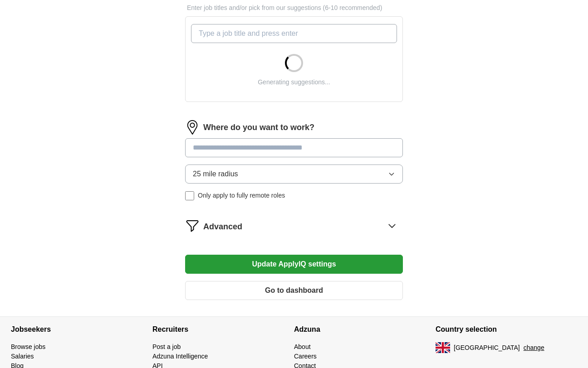  I want to click on button: Update ApplyIQ settings, so click(294, 265).